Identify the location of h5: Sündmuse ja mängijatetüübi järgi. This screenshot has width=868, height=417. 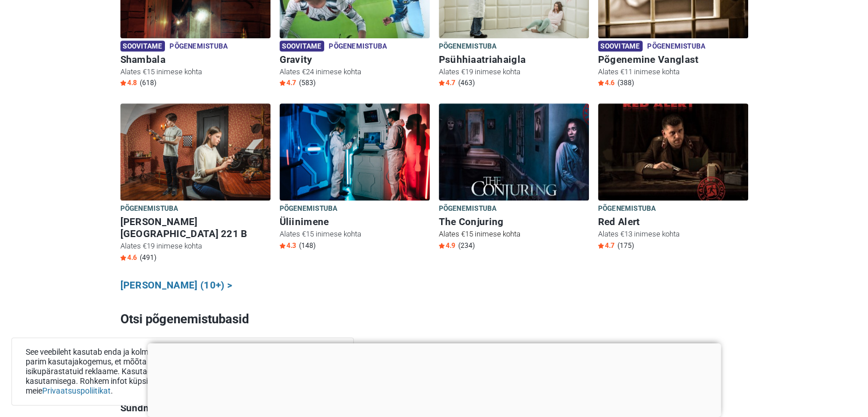
(434, 408).